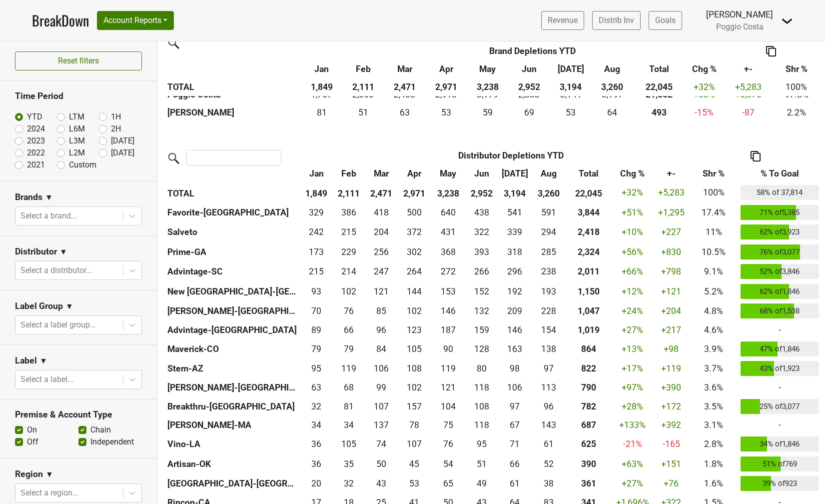 The width and height of the screenshot is (825, 504). I want to click on td: +51 %, so click(633, 213).